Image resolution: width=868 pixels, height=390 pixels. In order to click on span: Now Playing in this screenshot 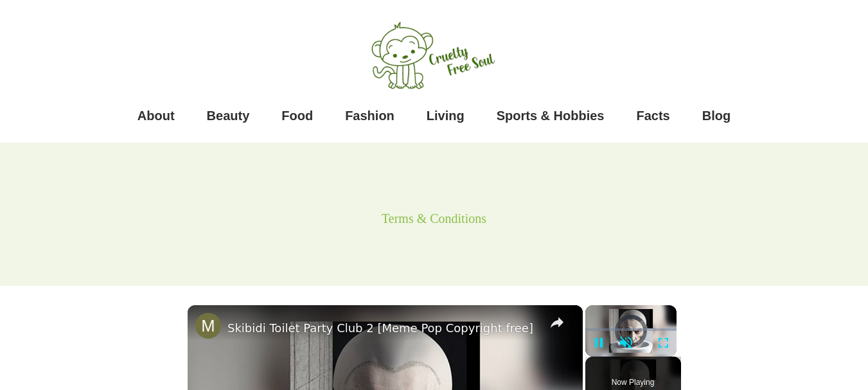, I will do `click(633, 382)`.